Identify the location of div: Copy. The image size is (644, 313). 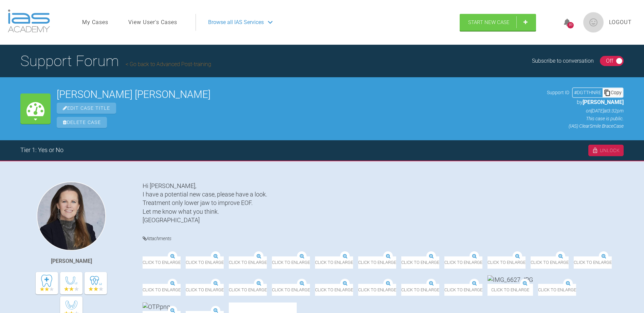
(612, 92).